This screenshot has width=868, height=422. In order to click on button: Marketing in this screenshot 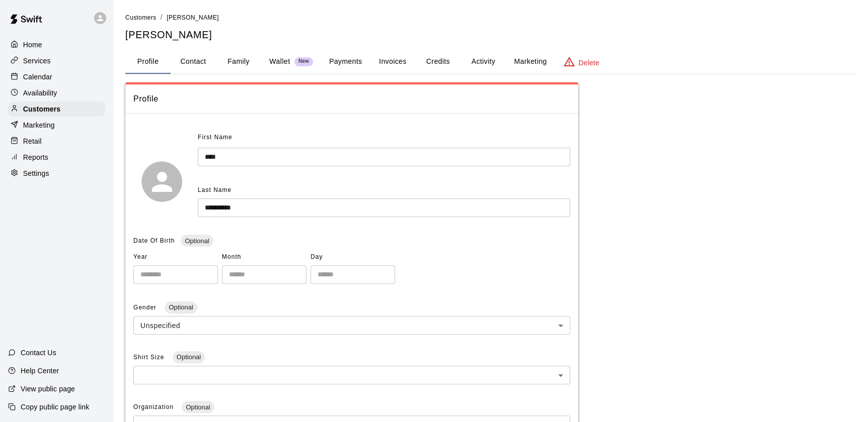, I will do `click(530, 61)`.